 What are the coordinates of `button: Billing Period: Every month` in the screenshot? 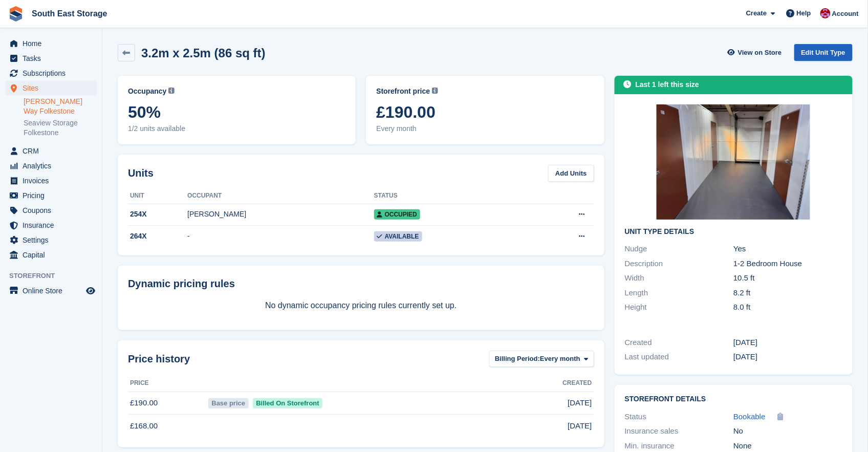 It's located at (541, 358).